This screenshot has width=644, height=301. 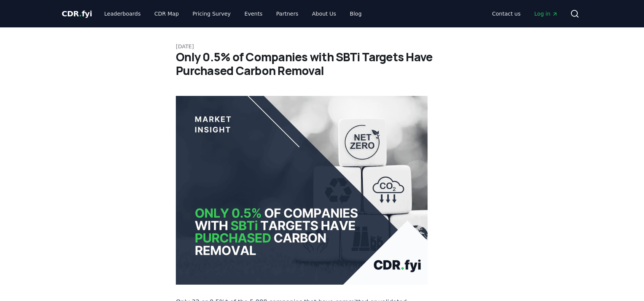 What do you see at coordinates (253, 14) in the screenshot?
I see `a: Events` at bounding box center [253, 14].